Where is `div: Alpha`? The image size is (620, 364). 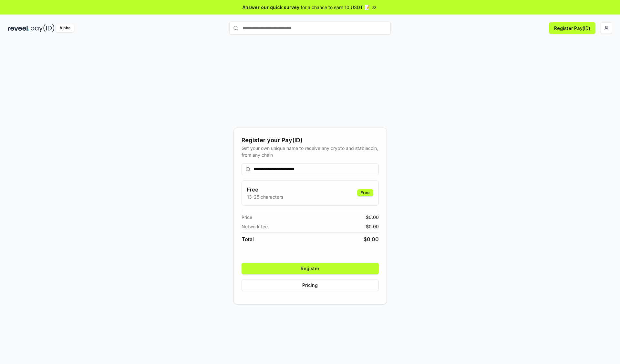 div: Alpha is located at coordinates (65, 28).